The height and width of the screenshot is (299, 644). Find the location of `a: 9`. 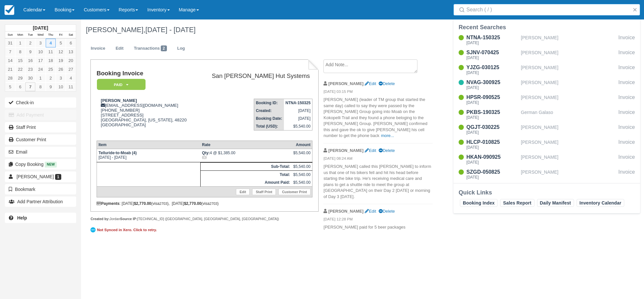

a: 9 is located at coordinates (51, 87).